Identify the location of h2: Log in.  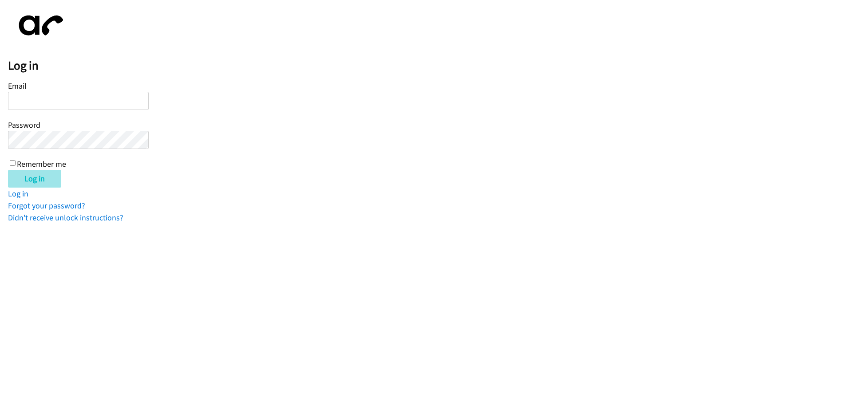
(430, 66).